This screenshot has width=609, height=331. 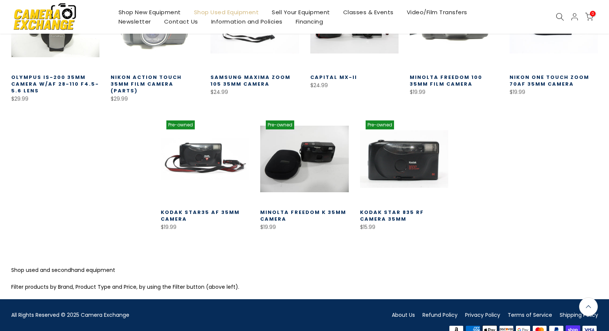 I want to click on a: Nikon One Touch Zoom 70AF 35mm Camera, so click(x=549, y=80).